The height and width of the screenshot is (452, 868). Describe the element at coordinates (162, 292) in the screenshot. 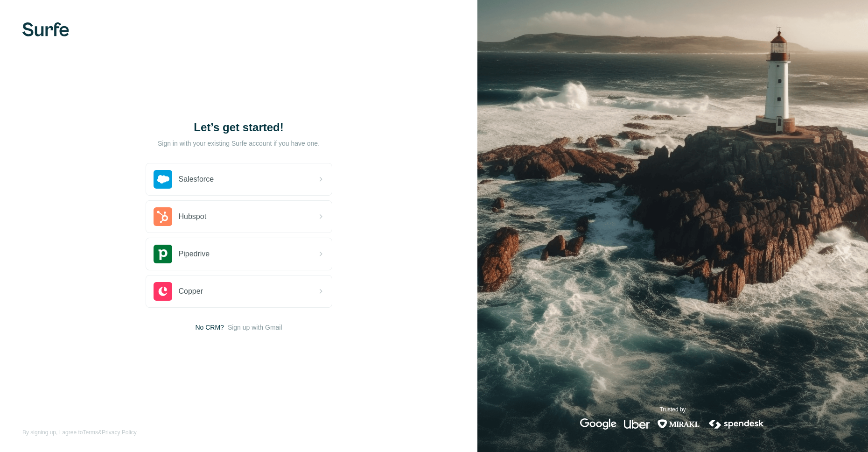

I see `img: copper's logo` at that location.